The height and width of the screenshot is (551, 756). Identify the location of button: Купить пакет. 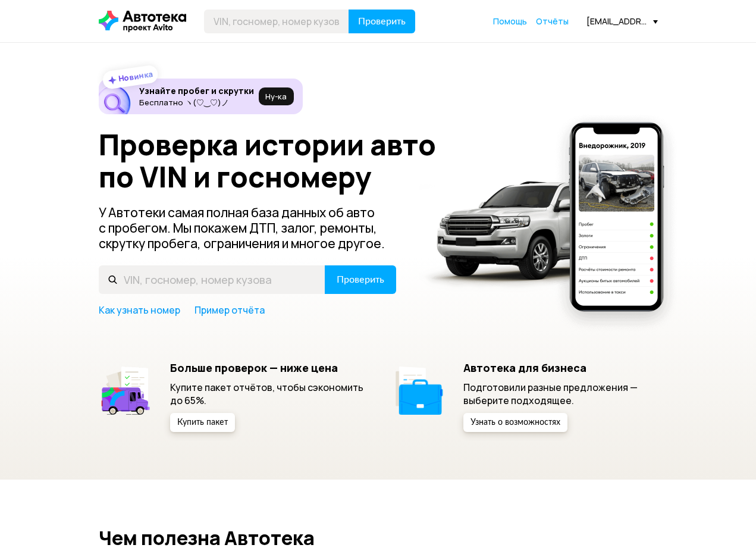
(202, 423).